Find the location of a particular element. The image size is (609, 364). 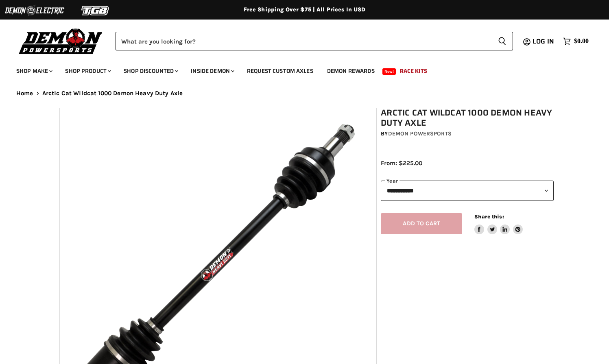

aside: Share this: is located at coordinates (498, 224).